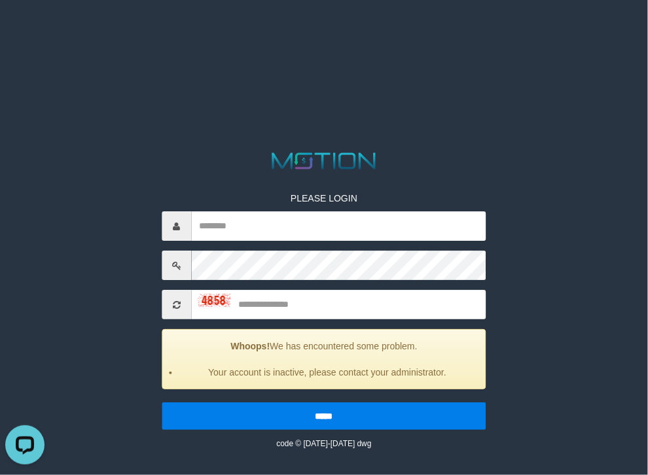 Image resolution: width=648 pixels, height=475 pixels. What do you see at coordinates (25, 25) in the screenshot?
I see `button: Open LiveChat chat widget` at bounding box center [25, 25].